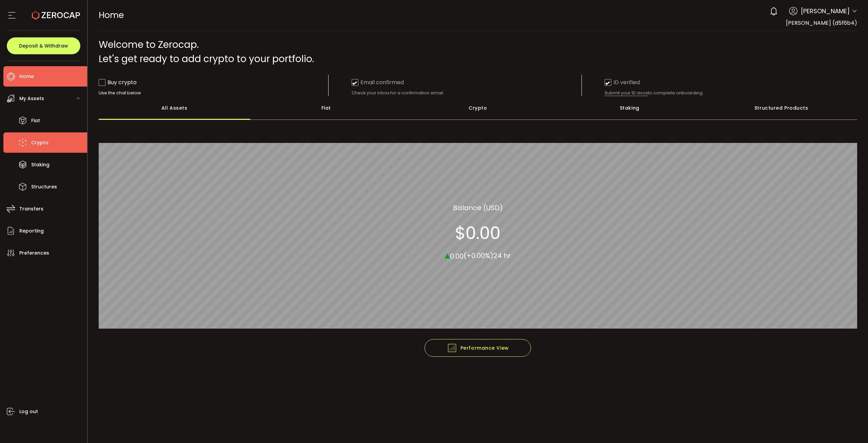 The width and height of the screenshot is (868, 443). I want to click on span: Deposit & Withdraw, so click(44, 46).